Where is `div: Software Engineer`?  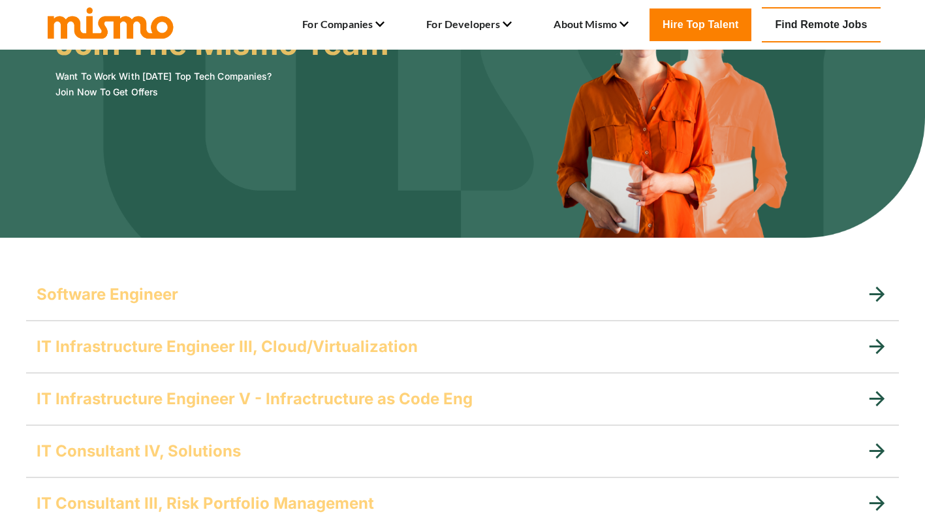
div: Software Engineer is located at coordinates (462, 294).